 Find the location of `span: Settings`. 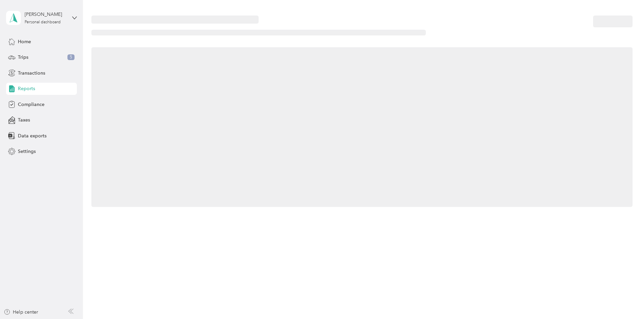

span: Settings is located at coordinates (26, 151).